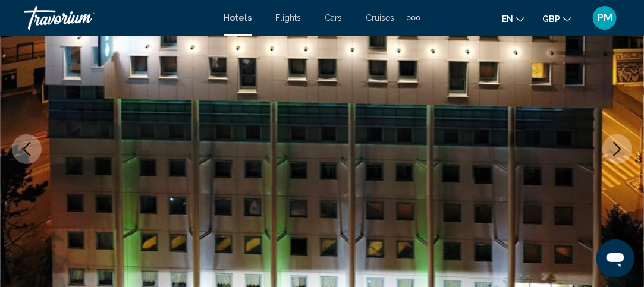 The width and height of the screenshot is (644, 287). I want to click on a: Cars, so click(333, 18).